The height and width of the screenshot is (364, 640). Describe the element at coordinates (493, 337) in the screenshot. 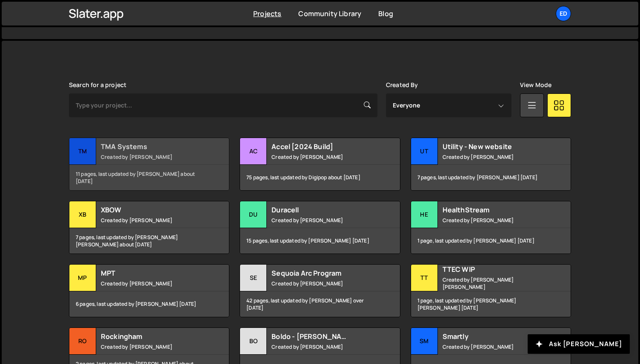

I see `h2: Smartly` at that location.